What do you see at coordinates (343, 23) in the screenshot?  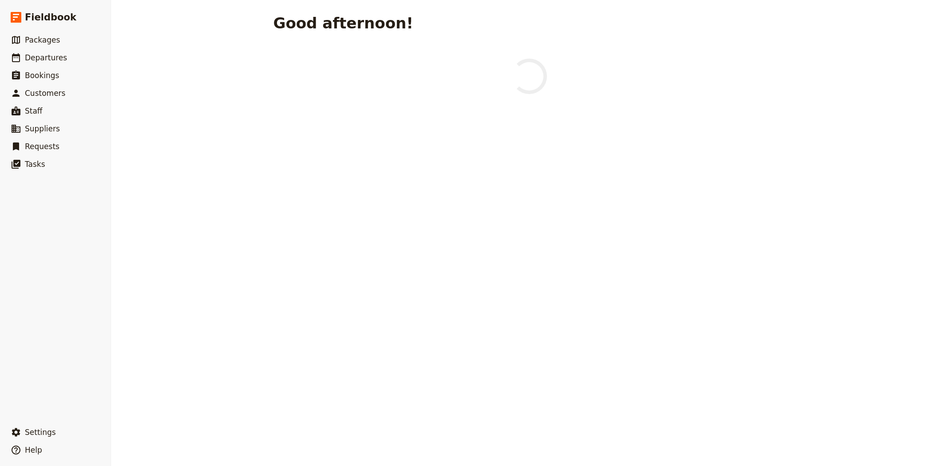 I see `h1: Good afternoon!` at bounding box center [343, 23].